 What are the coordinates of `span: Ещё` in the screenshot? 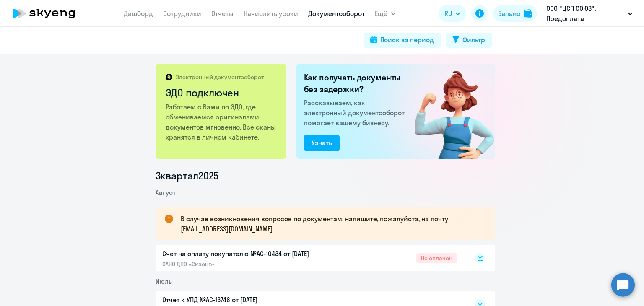 It's located at (381, 13).